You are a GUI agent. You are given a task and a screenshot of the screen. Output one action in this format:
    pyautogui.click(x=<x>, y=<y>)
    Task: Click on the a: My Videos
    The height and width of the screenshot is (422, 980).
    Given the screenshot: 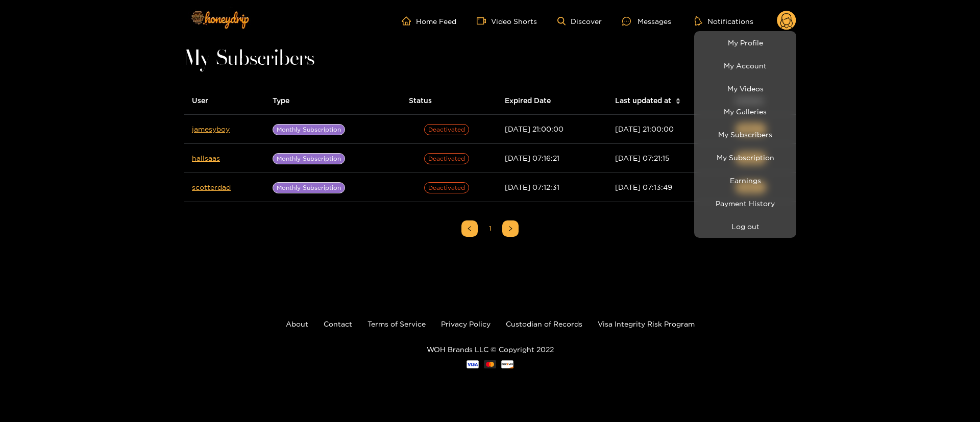 What is the action you would take?
    pyautogui.click(x=745, y=88)
    